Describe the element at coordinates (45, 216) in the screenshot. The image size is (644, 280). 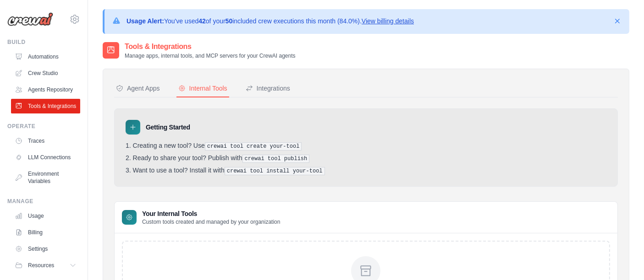
I see `a: Usage` at that location.